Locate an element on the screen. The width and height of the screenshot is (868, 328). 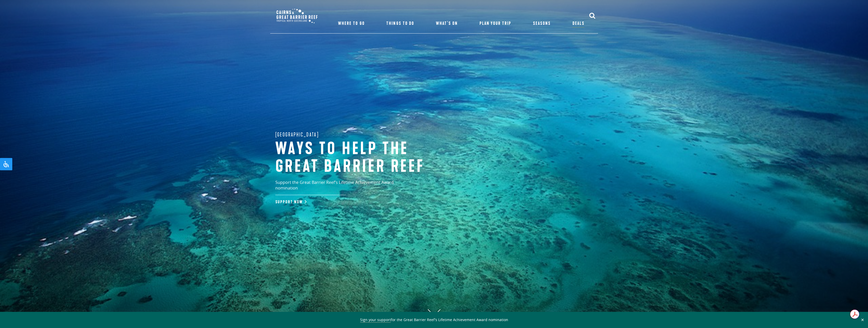
p: Support the Great Barrier Reef’s Lifetime Achievement Award nomination is located at coordinates (346, 187).